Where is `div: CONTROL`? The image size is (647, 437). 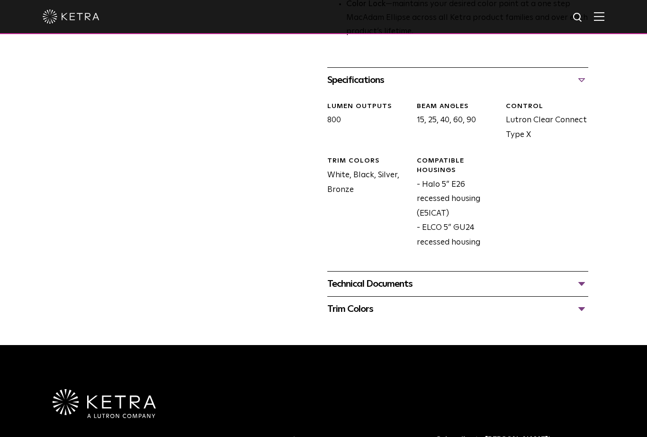
div: CONTROL is located at coordinates (547, 107).